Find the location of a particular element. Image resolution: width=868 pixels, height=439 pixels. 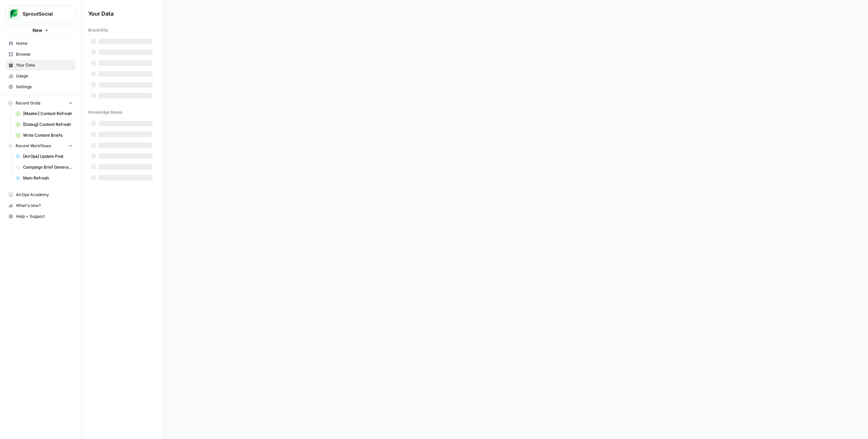

span: Recent Workflows is located at coordinates (33, 146).